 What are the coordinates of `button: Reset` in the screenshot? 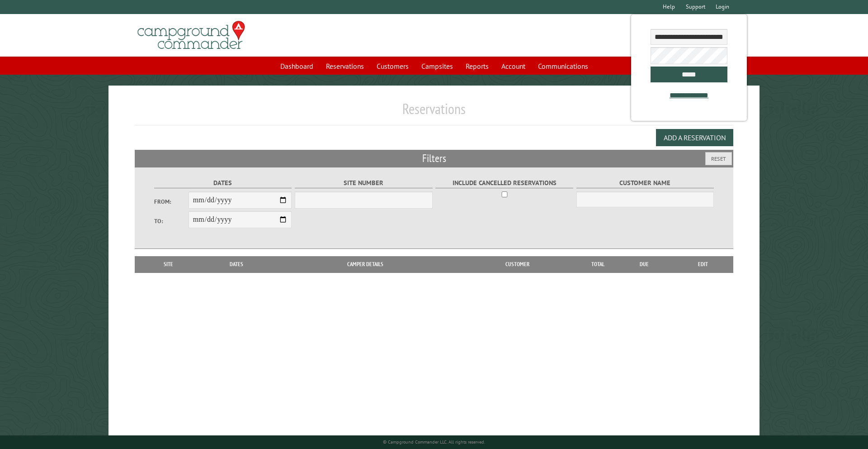 It's located at (718, 158).